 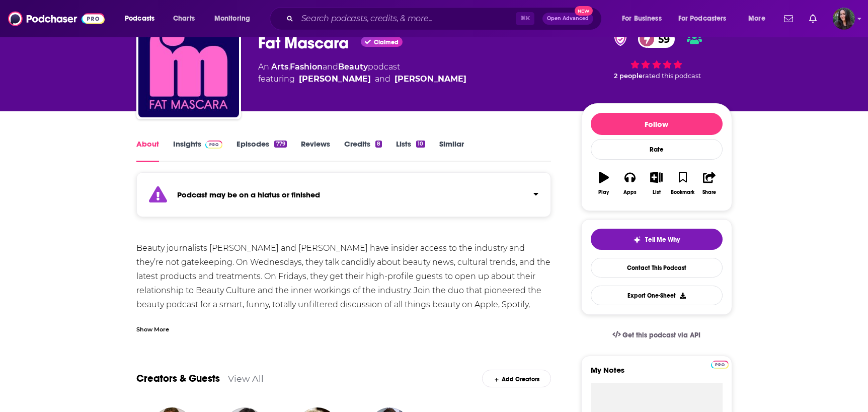 What do you see at coordinates (184, 19) in the screenshot?
I see `span: Charts` at bounding box center [184, 19].